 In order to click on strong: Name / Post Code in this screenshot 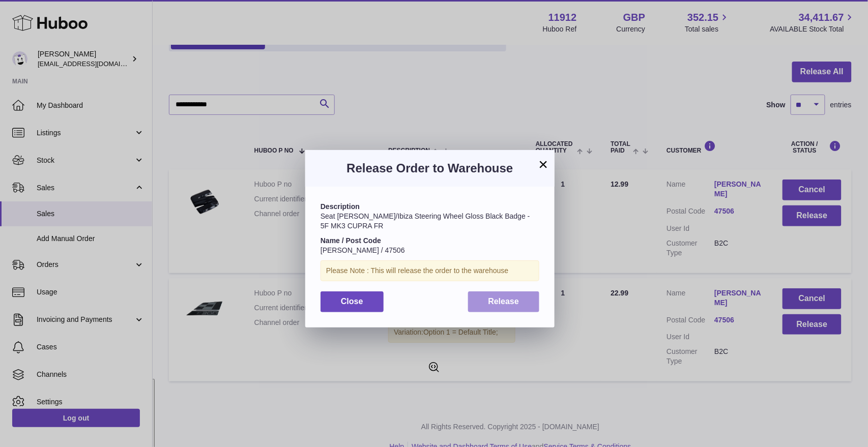, I will do `click(351, 240)`.